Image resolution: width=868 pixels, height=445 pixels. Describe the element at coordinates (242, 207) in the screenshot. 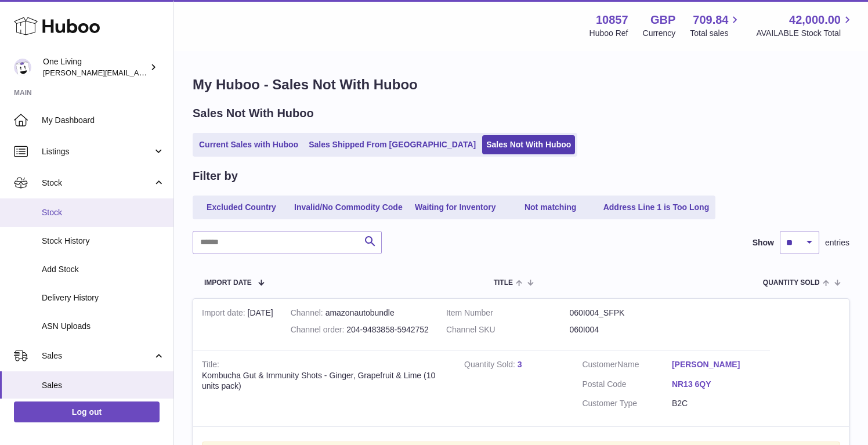

I see `a: Excluded Country` at that location.